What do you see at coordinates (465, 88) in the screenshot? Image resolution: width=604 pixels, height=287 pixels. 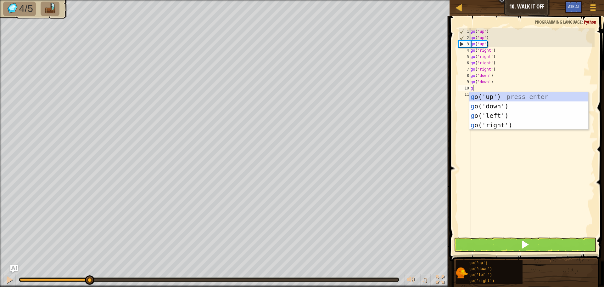 I see `div: 10` at bounding box center [465, 88].